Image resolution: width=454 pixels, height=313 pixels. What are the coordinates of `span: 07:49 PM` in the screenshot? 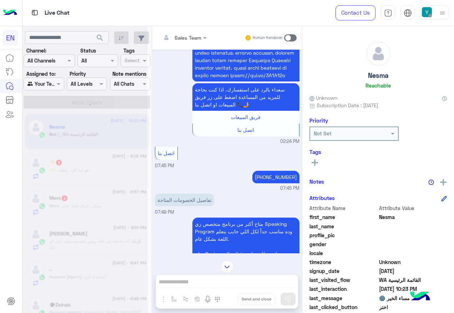 It's located at (165, 212).